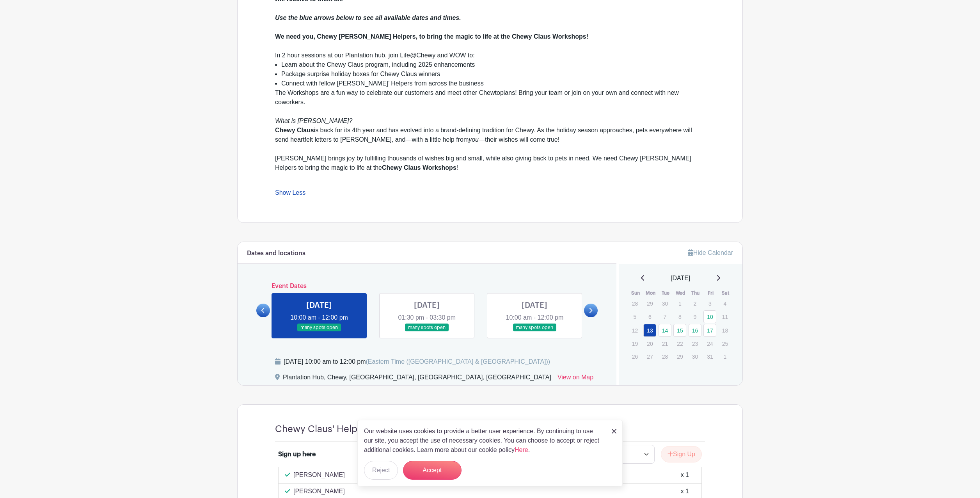  I want to click on h6: Event Dates, so click(427, 287).